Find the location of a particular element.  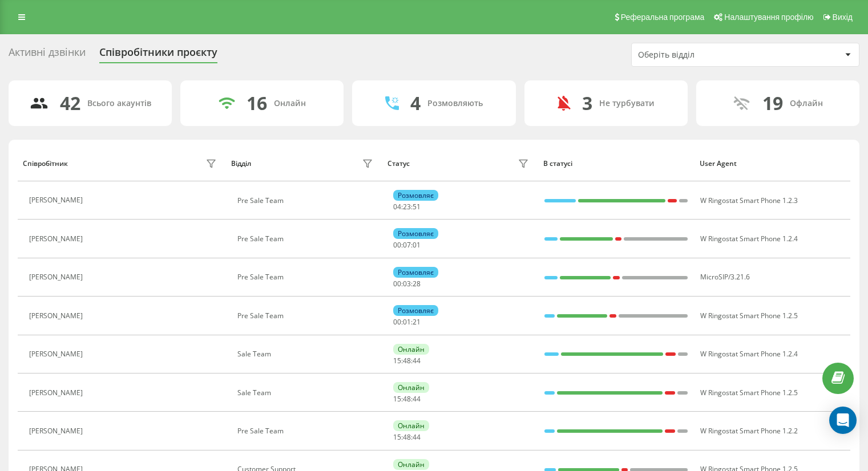

span: 07 is located at coordinates (407, 244).